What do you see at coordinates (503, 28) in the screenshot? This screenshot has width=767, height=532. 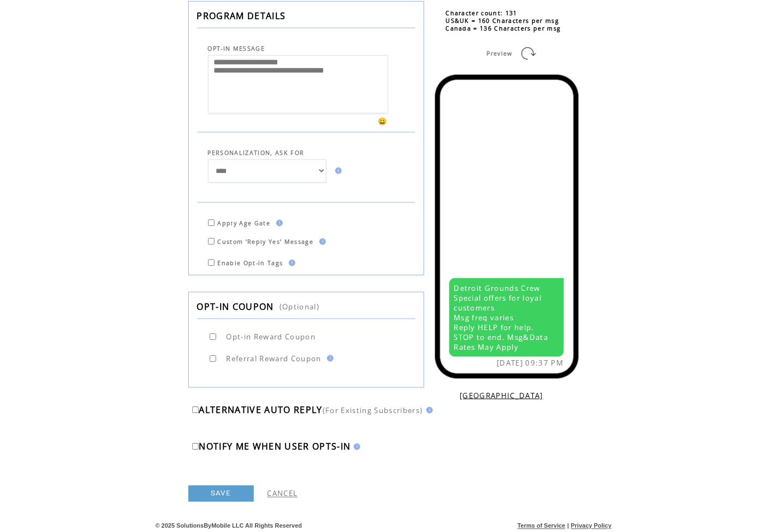 I see `span: Canada = 136 Characters per msg` at bounding box center [503, 28].